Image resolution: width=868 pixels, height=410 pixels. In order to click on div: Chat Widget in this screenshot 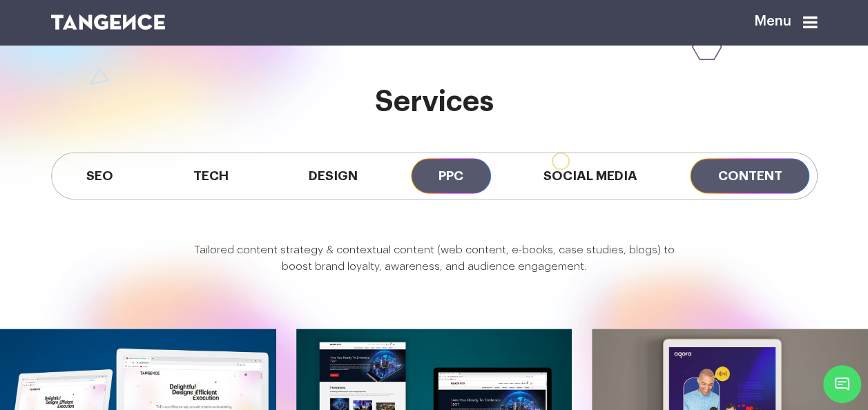, I will do `click(841, 384)`.